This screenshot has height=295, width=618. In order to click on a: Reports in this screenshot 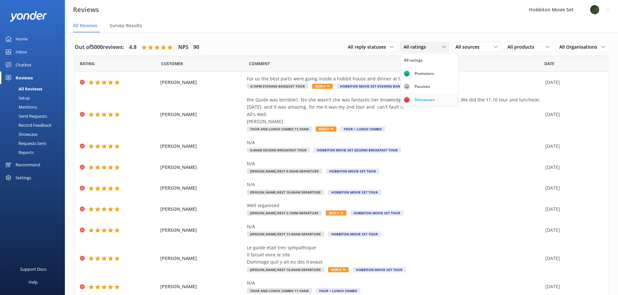, I will do `click(34, 152)`.